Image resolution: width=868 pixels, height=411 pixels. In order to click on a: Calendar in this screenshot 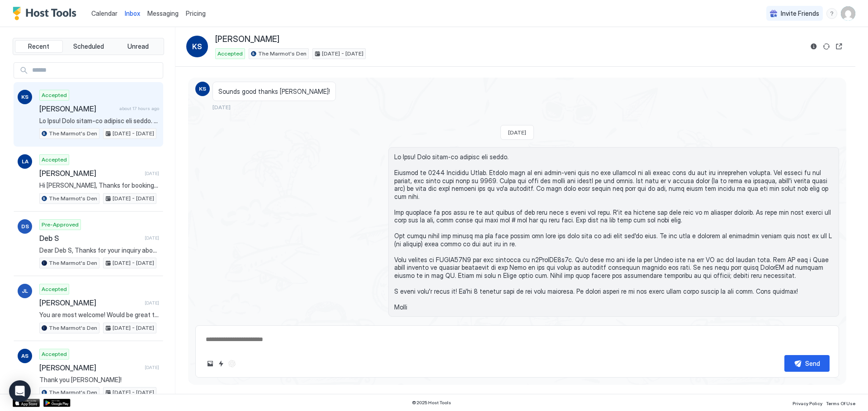, I will do `click(105, 13)`.